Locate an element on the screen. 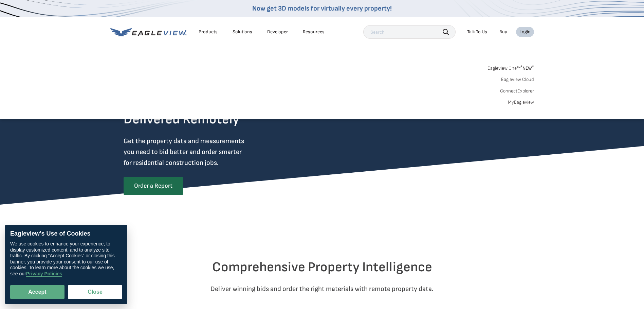 This screenshot has width=644, height=309. a: Buy is located at coordinates (503, 32).